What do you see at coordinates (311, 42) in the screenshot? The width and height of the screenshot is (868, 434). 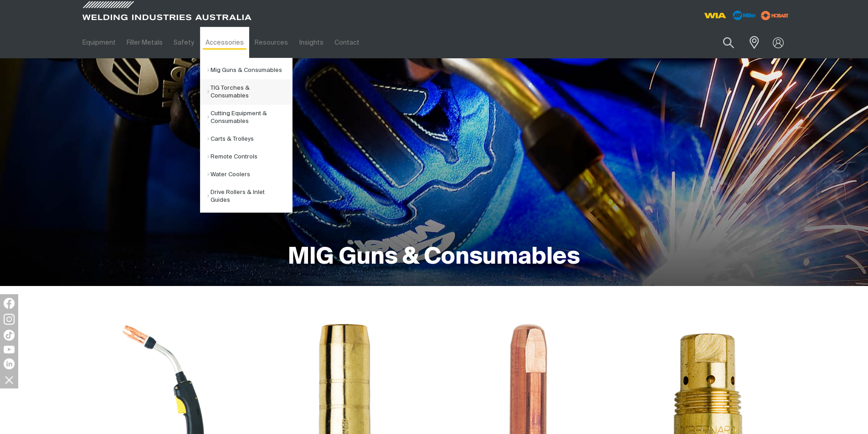 I see `a: Insights` at bounding box center [311, 42].